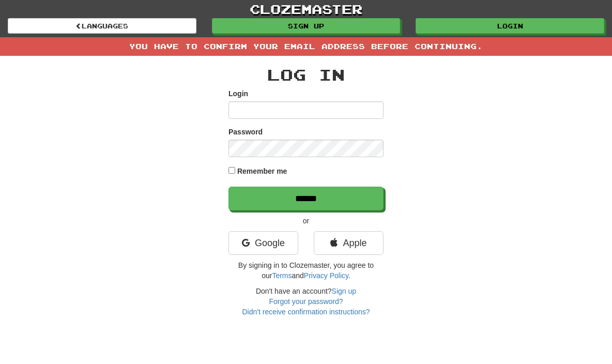 This screenshot has width=612, height=364. Describe the element at coordinates (326, 275) in the screenshot. I see `a: Privacy Policy` at that location.